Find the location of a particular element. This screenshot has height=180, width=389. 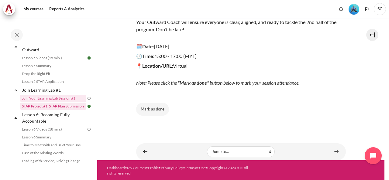

a: Case of the Missing Words is located at coordinates (53, 153).